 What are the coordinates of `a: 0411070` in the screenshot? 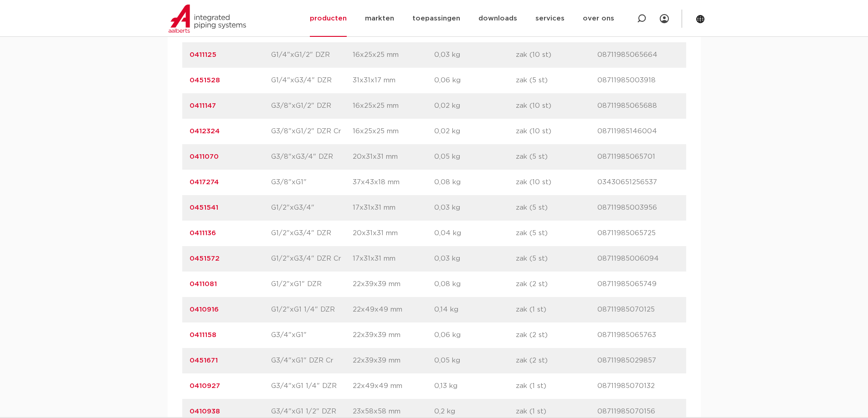 It's located at (204, 157).